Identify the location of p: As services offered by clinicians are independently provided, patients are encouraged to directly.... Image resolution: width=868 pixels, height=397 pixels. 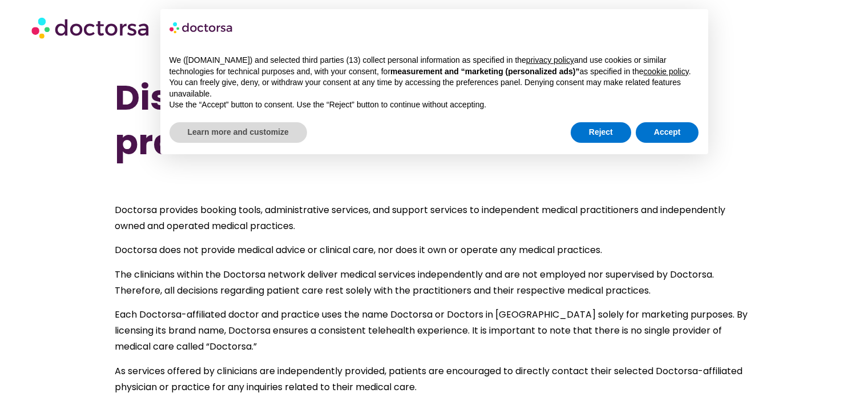
(434, 379).